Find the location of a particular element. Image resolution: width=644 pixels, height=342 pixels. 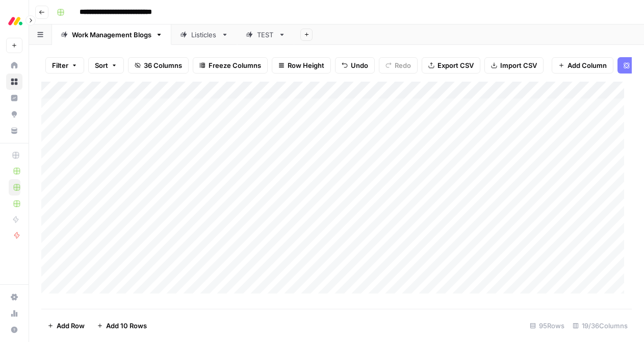

span: Add 10 Rows is located at coordinates (126, 325).